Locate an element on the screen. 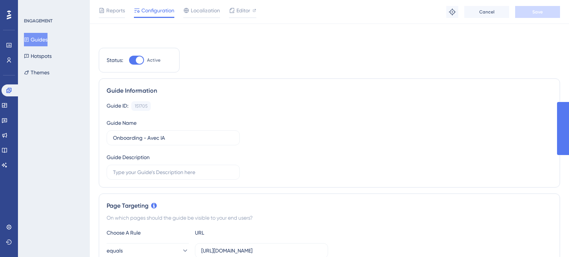 The height and width of the screenshot is (257, 569). span: Editor is located at coordinates (243, 10).